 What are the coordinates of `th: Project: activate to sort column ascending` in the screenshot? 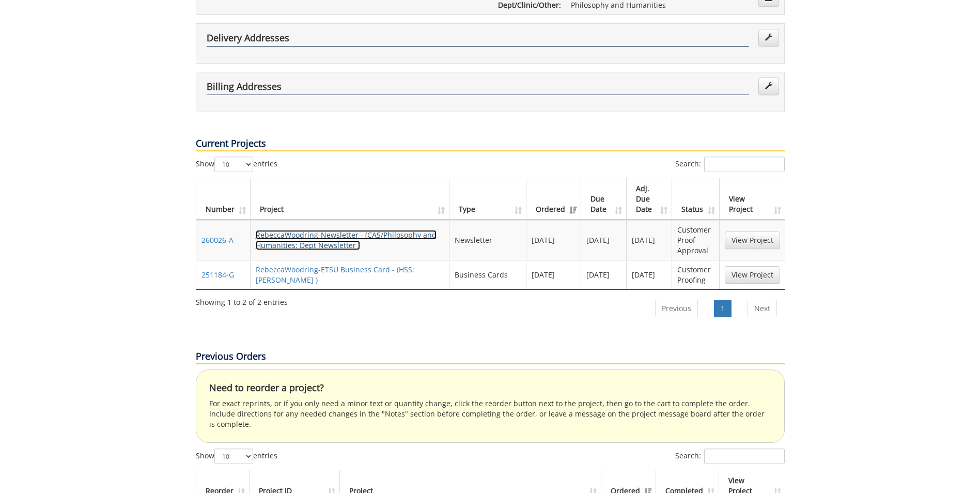 It's located at (350, 199).